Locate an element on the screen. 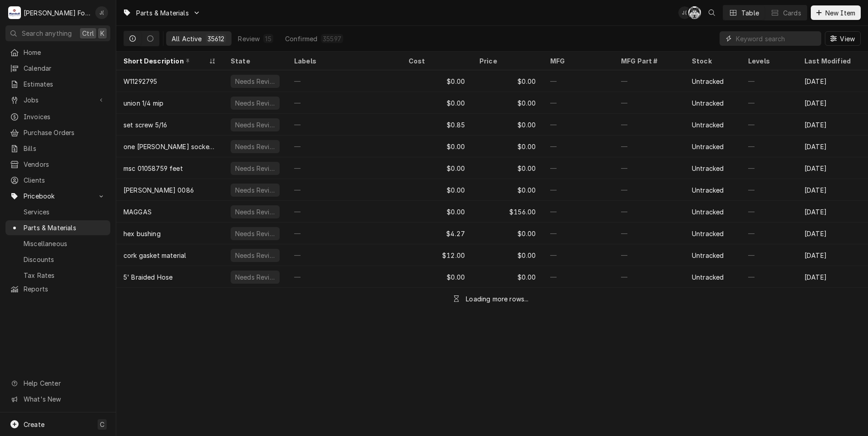 The height and width of the screenshot is (436, 868). a: Discounts is located at coordinates (58, 260).